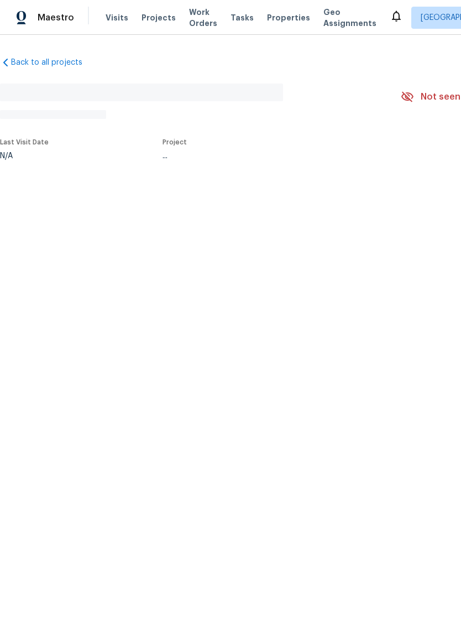 The height and width of the screenshot is (623, 461). Describe the element at coordinates (350, 18) in the screenshot. I see `span: Geo Assignments` at that location.